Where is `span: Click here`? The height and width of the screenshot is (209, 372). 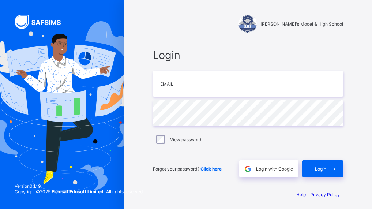
span: Click here is located at coordinates (211, 169).